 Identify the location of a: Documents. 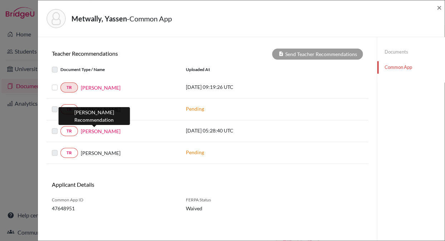
(411, 52).